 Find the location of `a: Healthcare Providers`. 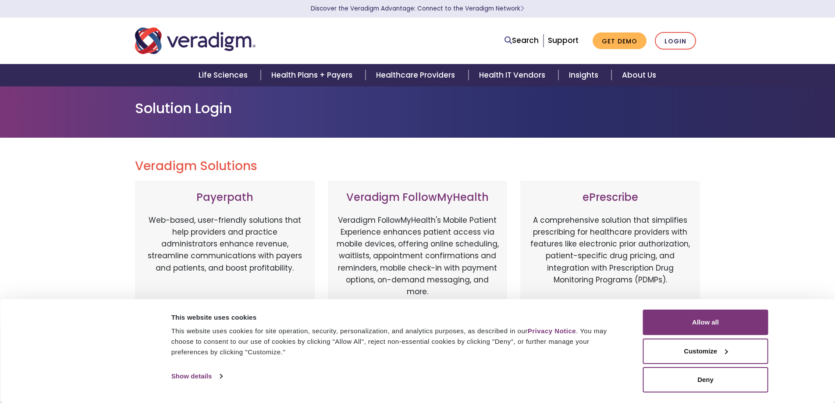

a: Healthcare Providers is located at coordinates (417, 75).